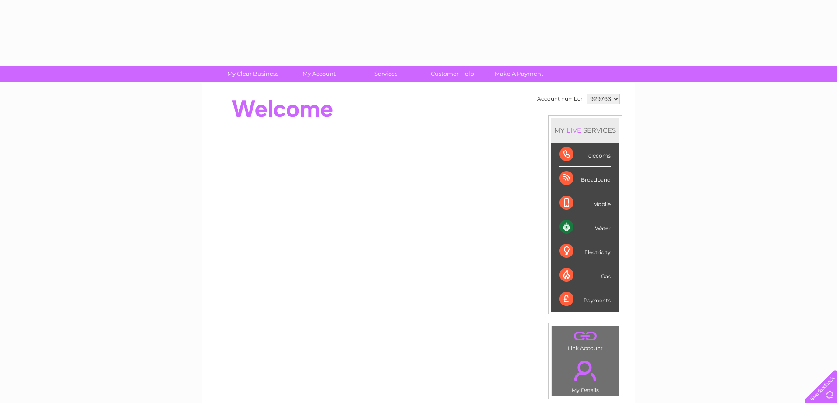 This screenshot has height=403, width=837. What do you see at coordinates (585, 299) in the screenshot?
I see `div: Payments` at bounding box center [585, 299].